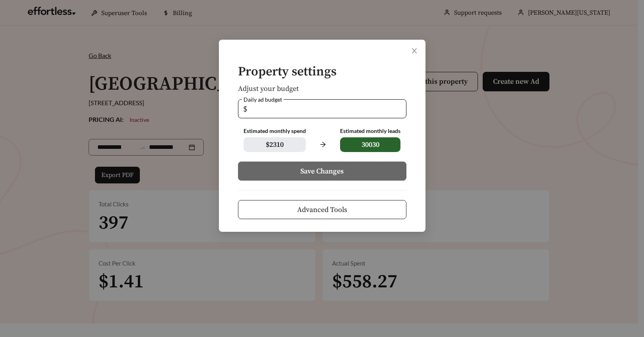 This screenshot has width=644, height=337. Describe the element at coordinates (414, 51) in the screenshot. I see `button: Close` at that location.